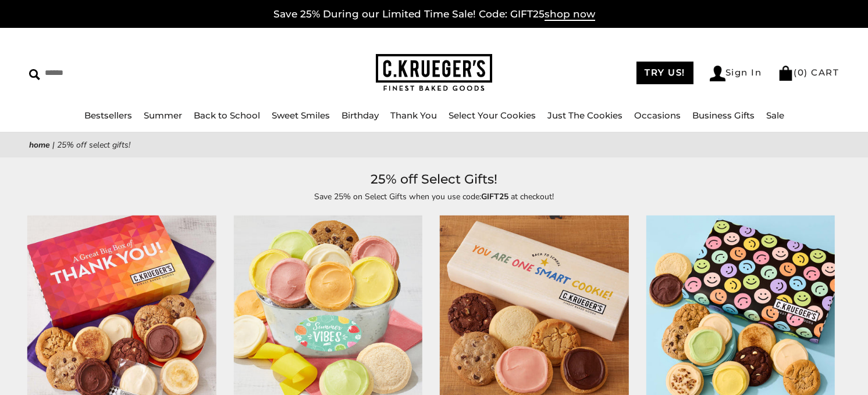  I want to click on span: 25% off Select Gifts!, so click(94, 145).